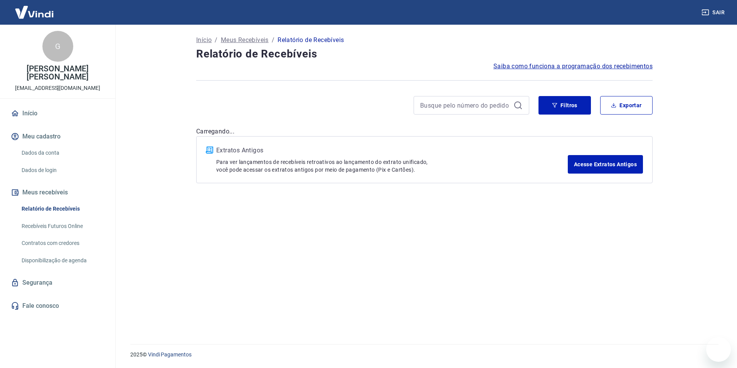 Image resolution: width=737 pixels, height=368 pixels. I want to click on p: Relatório de Recebíveis, so click(311, 40).